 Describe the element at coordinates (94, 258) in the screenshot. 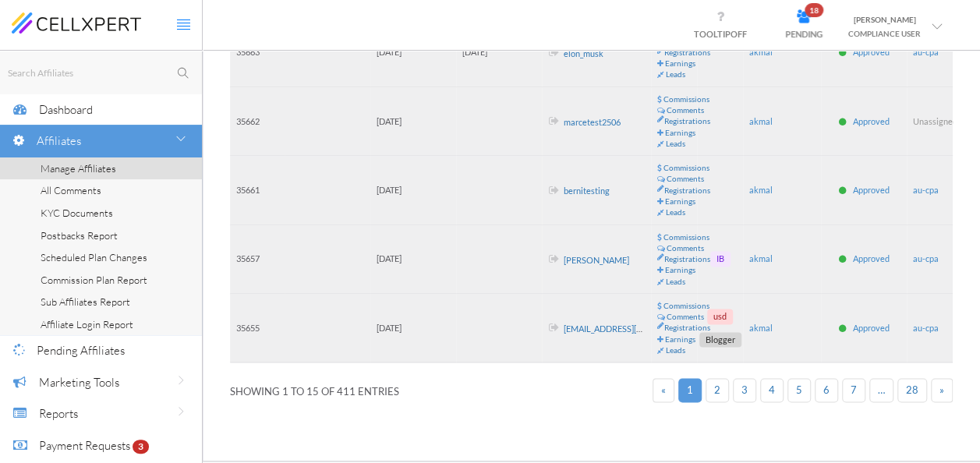

I see `span: Scheduled Plan Changes` at that location.